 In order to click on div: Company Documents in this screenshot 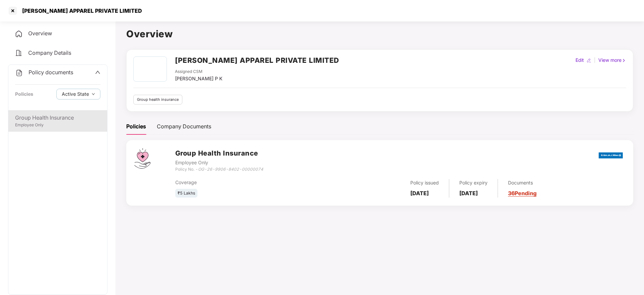, I will do `click(184, 126)`.